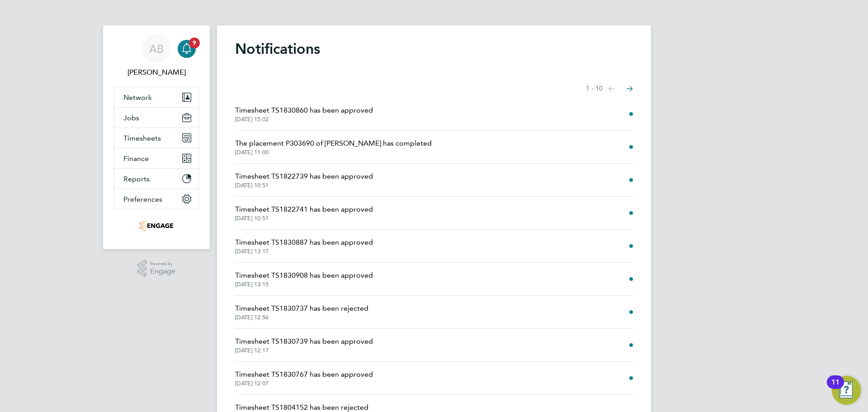  What do you see at coordinates (301, 308) in the screenshot?
I see `span: Timesheet TS1830737 has been rejected` at bounding box center [301, 308].